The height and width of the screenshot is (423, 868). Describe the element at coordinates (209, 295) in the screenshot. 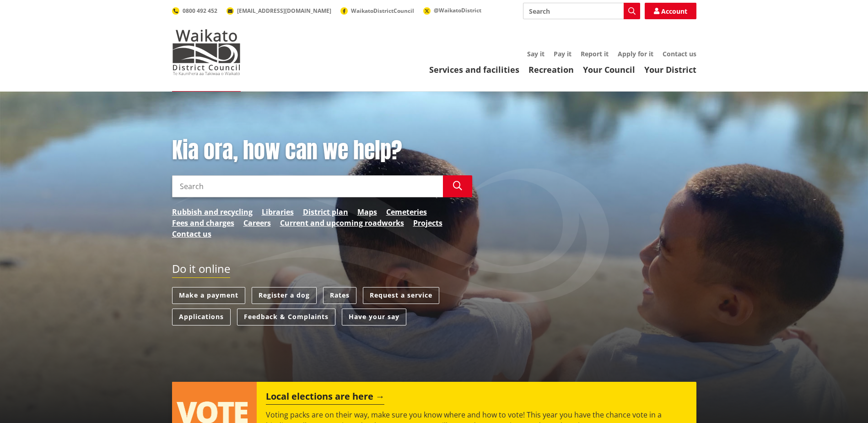

I see `a: Make a payment` at that location.